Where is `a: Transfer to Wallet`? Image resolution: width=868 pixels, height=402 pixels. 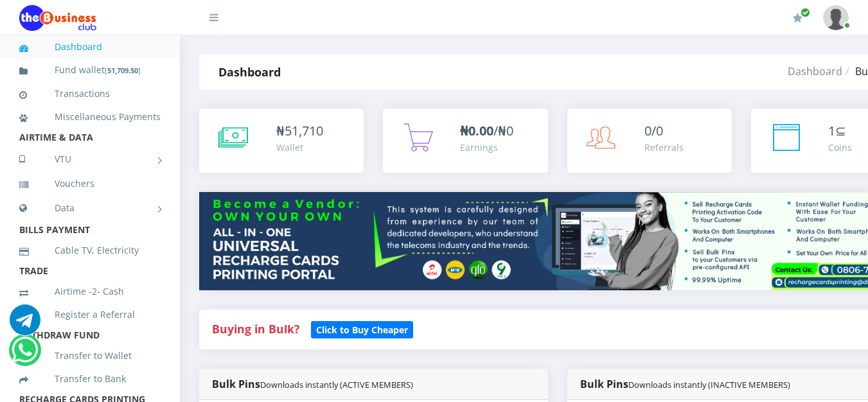 a: Transfer to Wallet is located at coordinates (90, 355).